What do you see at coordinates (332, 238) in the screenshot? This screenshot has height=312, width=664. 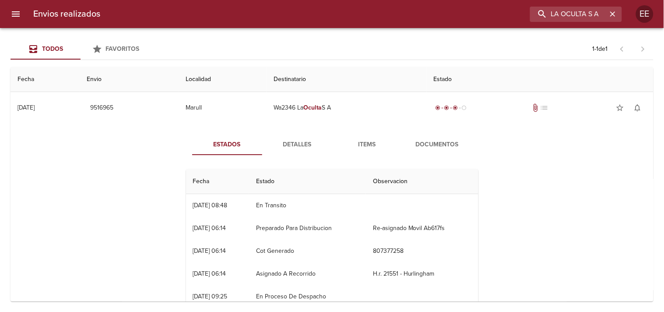 I see `table: Tabla de seguimiento` at bounding box center [332, 238].